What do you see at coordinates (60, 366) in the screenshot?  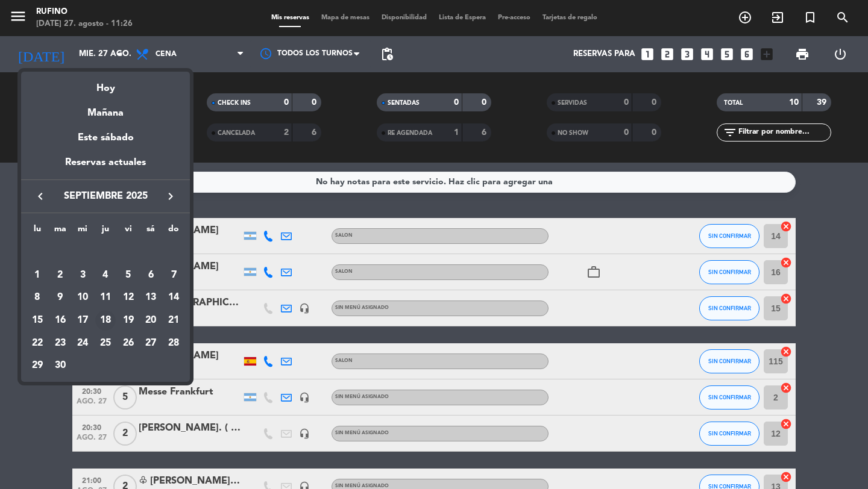 I see `div: 30` at bounding box center [60, 366].